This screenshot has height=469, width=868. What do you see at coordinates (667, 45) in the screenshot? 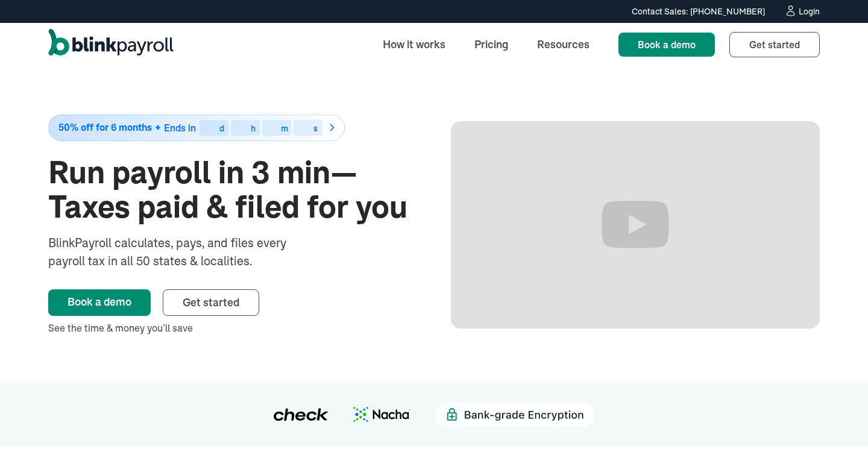
I see `span: Book a demo` at bounding box center [667, 45].